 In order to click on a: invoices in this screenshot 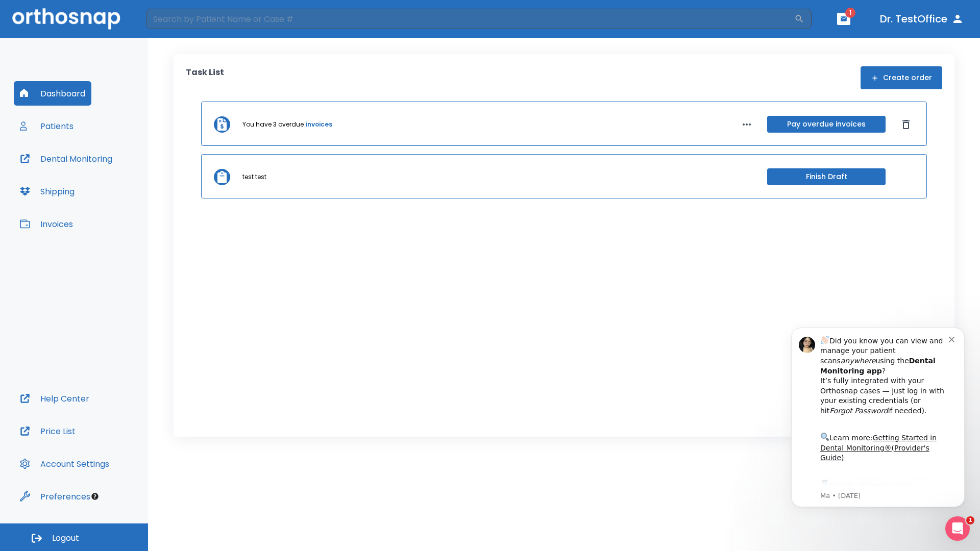, I will do `click(319, 124)`.